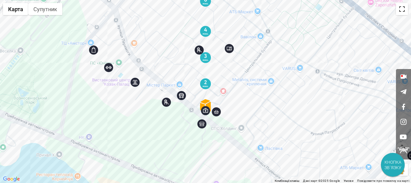 The width and height of the screenshot is (411, 183). I want to click on a: Умови, so click(349, 180).